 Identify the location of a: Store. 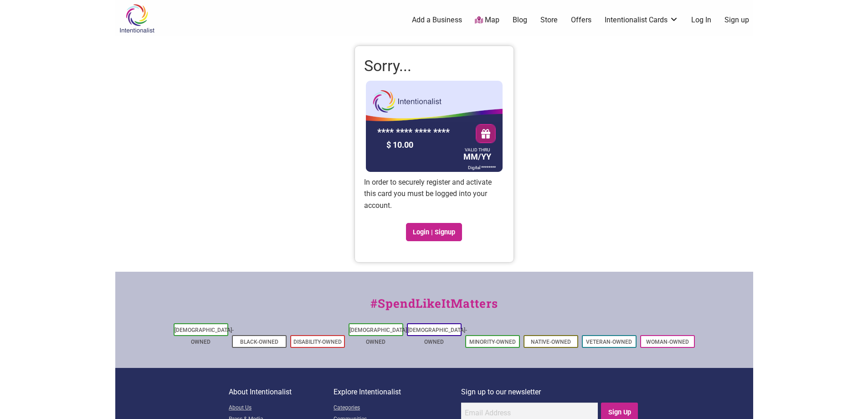
(549, 20).